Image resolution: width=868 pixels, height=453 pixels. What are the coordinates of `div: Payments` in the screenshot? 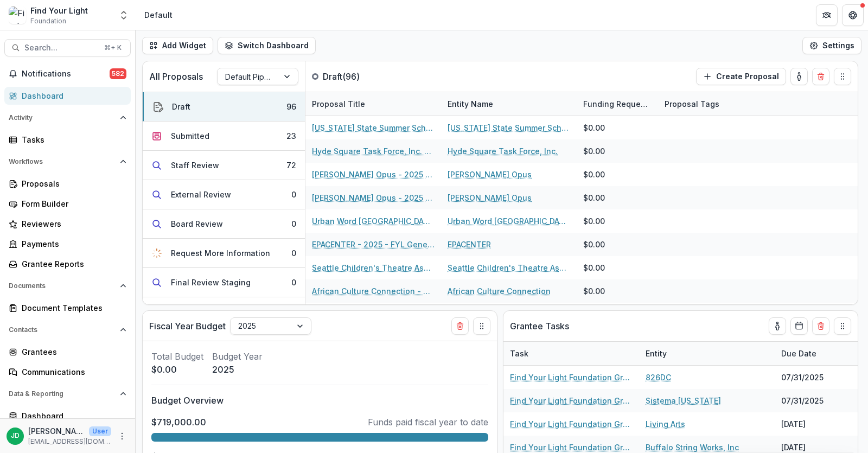 It's located at (72, 243).